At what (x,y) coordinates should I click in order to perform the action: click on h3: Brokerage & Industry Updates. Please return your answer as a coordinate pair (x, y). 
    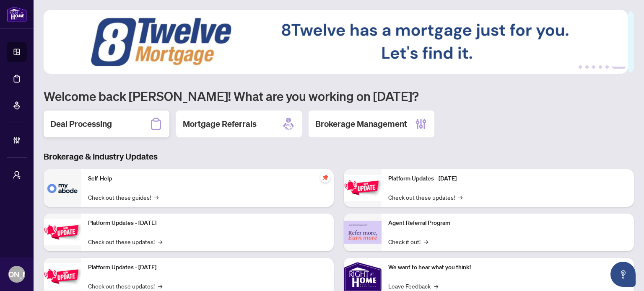
    Looking at the image, I should click on (339, 157).